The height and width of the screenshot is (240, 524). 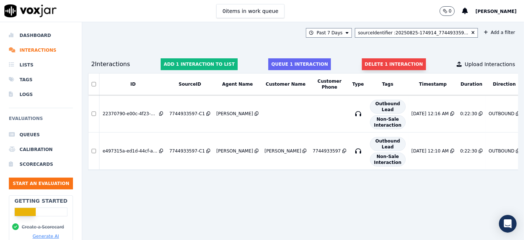 I want to click on div: Open Intercom Messenger, so click(x=508, y=223).